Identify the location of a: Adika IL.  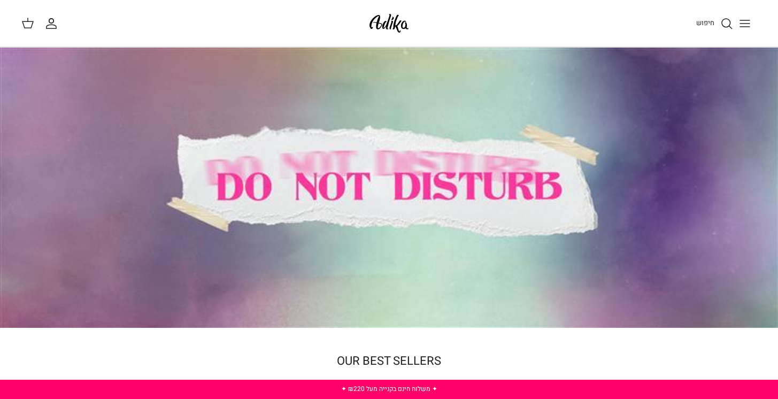
(389, 23).